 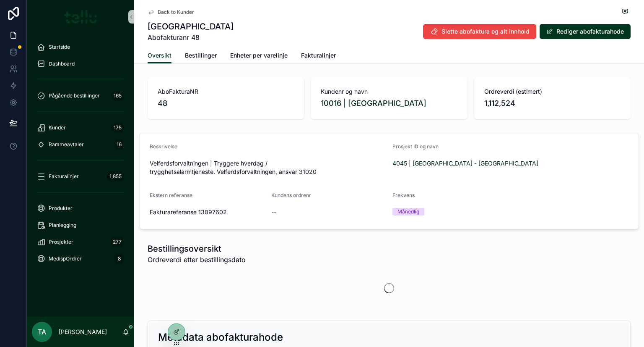 What do you see at coordinates (201, 56) in the screenshot?
I see `span: Bestillinger` at bounding box center [201, 56].